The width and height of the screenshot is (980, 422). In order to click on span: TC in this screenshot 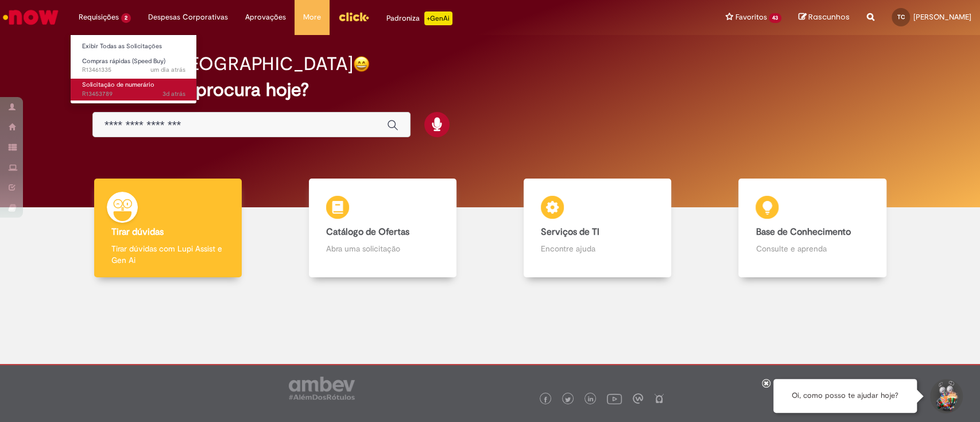, I will do `click(901, 17)`.